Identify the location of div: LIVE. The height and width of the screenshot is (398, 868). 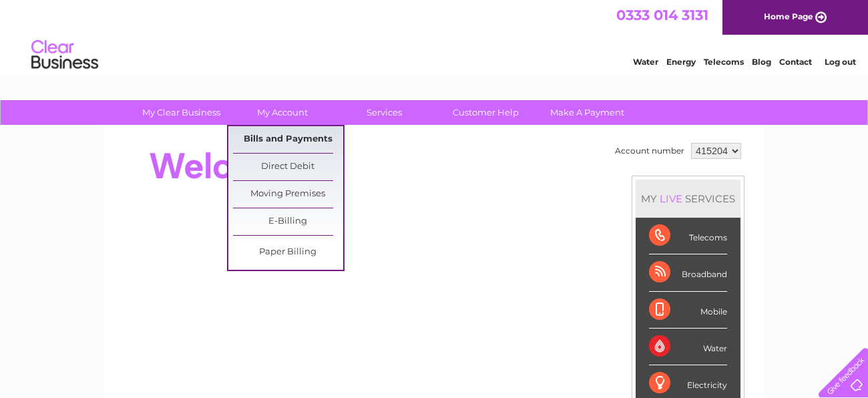
(671, 199).